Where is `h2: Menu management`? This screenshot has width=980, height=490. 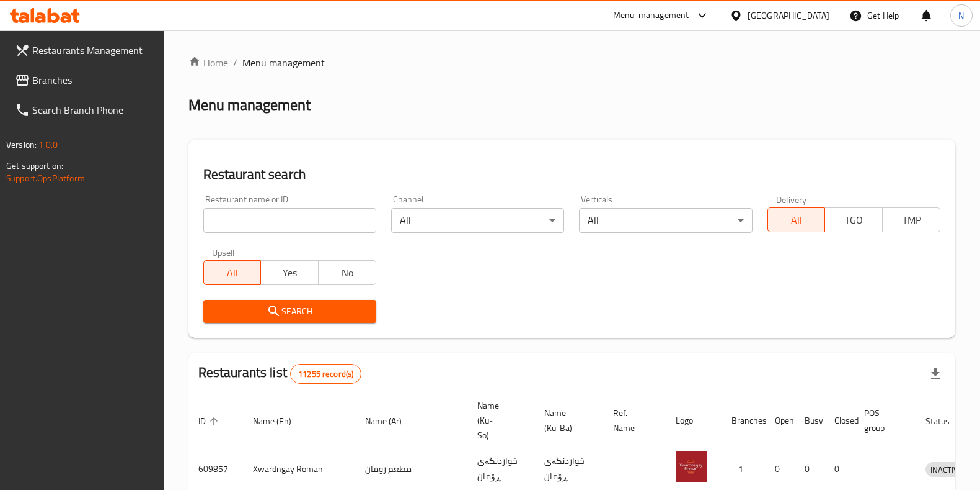
h2: Menu management is located at coordinates (249, 105).